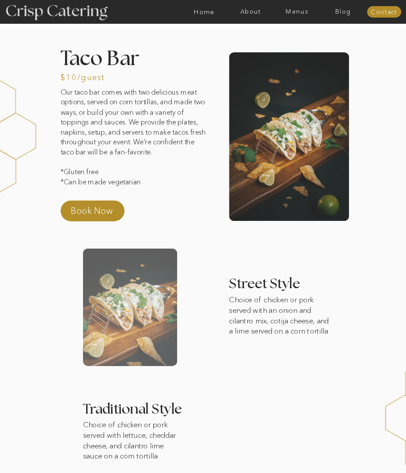 The width and height of the screenshot is (406, 473). Describe the element at coordinates (250, 11) in the screenshot. I see `nav: About` at that location.